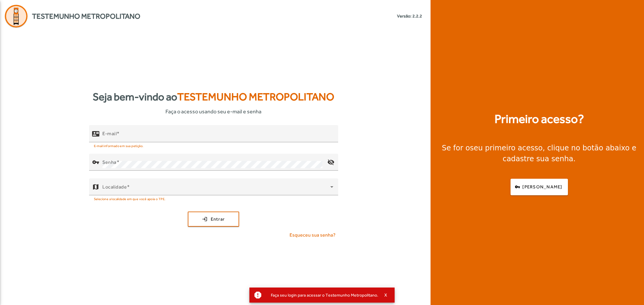 Image resolution: width=644 pixels, height=305 pixels. What do you see at coordinates (330, 162) in the screenshot?
I see `mat-icon: visibility_off` at bounding box center [330, 162].